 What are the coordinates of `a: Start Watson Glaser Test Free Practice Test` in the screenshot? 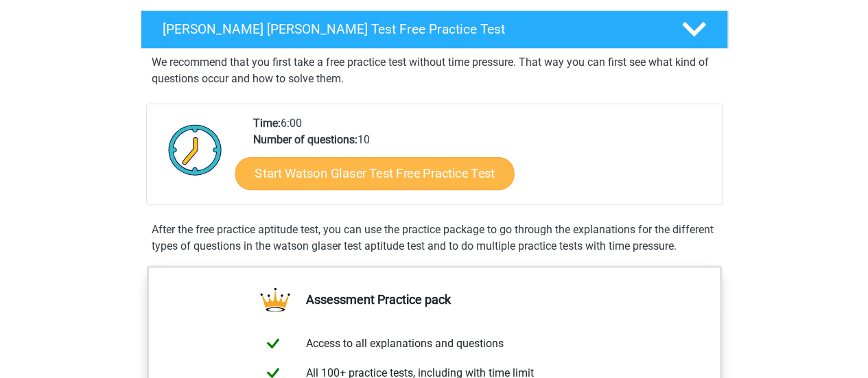 It's located at (374, 173).